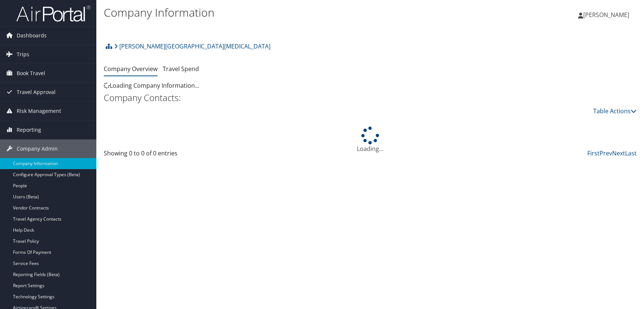 This screenshot has width=644, height=309. What do you see at coordinates (606, 153) in the screenshot?
I see `a: Prev` at bounding box center [606, 153].